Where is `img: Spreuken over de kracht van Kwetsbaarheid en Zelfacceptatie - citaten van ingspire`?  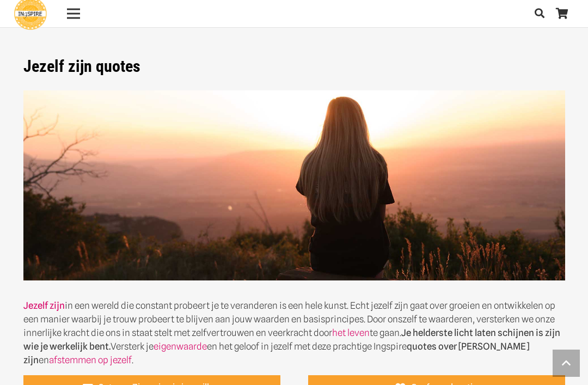 img: Spreuken over de kracht van Kwetsbaarheid en Zelfacceptatie - citaten van ingspire is located at coordinates (294, 186).